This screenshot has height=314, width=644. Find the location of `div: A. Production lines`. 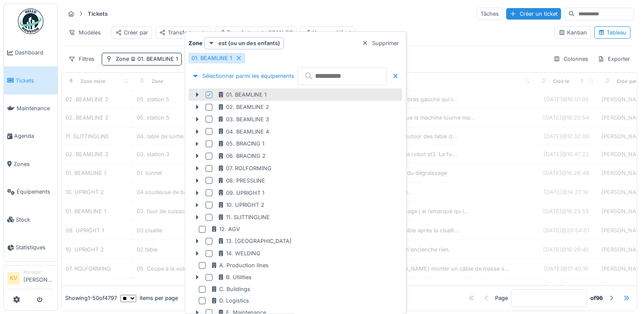

div: A. Production lines is located at coordinates (239, 265).